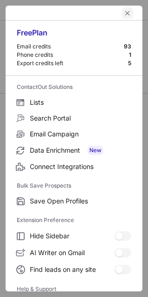  What do you see at coordinates (74, 118) in the screenshot?
I see `label: Search Portal` at bounding box center [74, 118].